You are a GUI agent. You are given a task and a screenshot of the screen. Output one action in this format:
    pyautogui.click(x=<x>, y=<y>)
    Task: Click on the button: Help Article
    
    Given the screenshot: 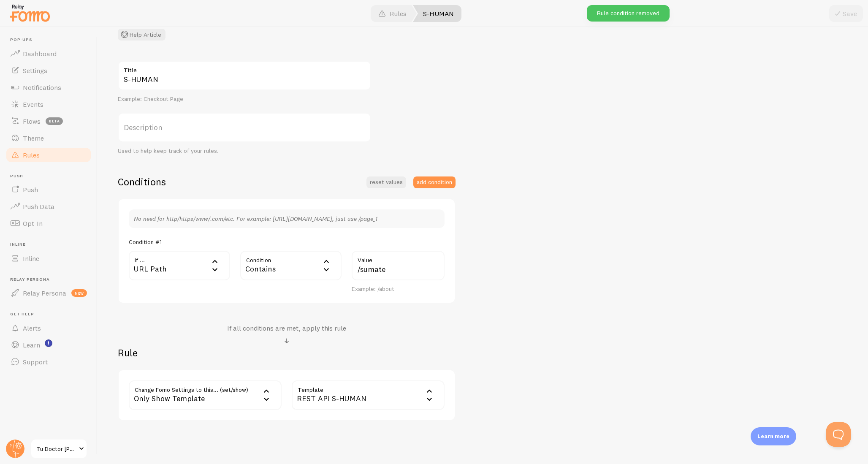 What is the action you would take?
    pyautogui.click(x=142, y=35)
    